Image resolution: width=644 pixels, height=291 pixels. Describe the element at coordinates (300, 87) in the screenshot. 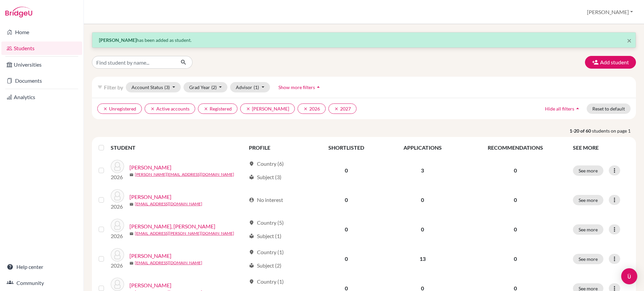

I see `button: Show more filtersarrow_drop_up` at that location.